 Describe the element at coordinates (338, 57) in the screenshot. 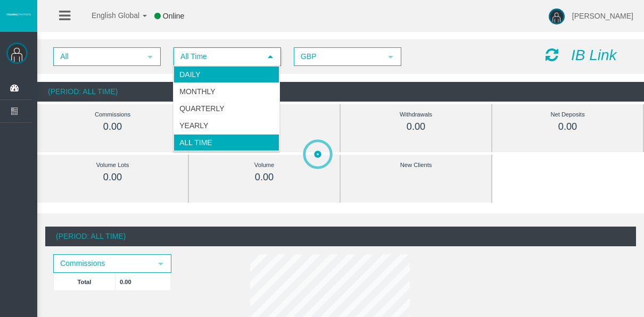

I see `span: GBP` at that location.